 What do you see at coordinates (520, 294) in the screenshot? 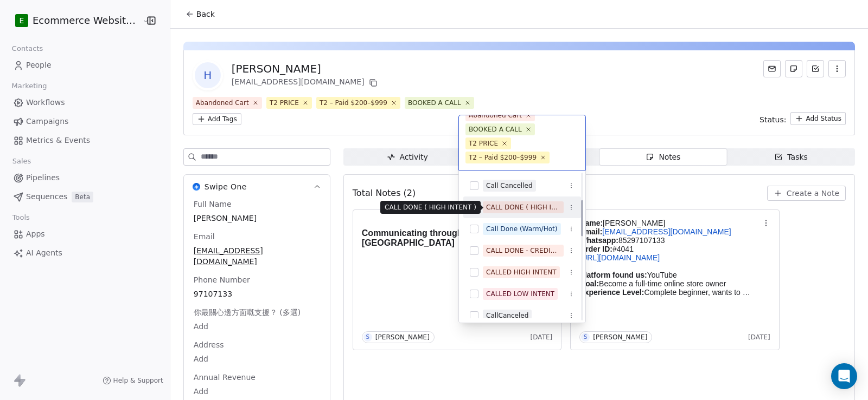
I see `div: CALLED LOW INTENT` at bounding box center [520, 294].